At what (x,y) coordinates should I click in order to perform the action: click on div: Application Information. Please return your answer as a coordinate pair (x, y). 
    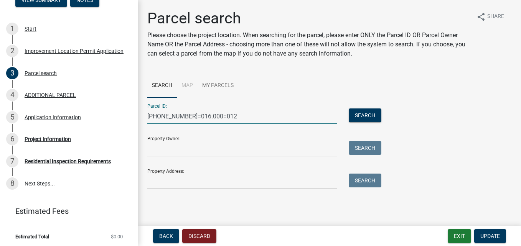
    Looking at the image, I should click on (53, 117).